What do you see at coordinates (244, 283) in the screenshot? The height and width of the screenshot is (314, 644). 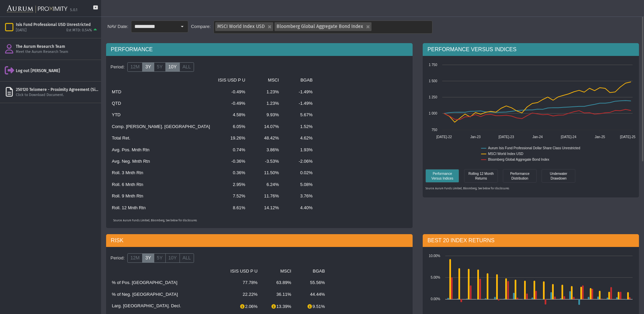 I see `td: 77.78%` at bounding box center [244, 283].